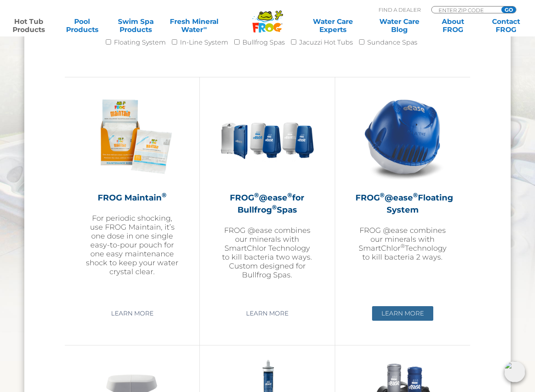 Image resolution: width=535 pixels, height=392 pixels. I want to click on p: Find A Dealer, so click(399, 10).